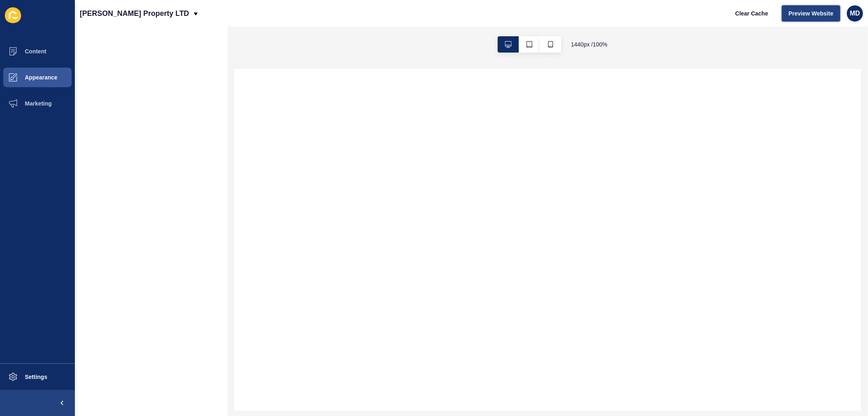 The image size is (868, 416). What do you see at coordinates (855, 14) in the screenshot?
I see `span: MD` at bounding box center [855, 14].